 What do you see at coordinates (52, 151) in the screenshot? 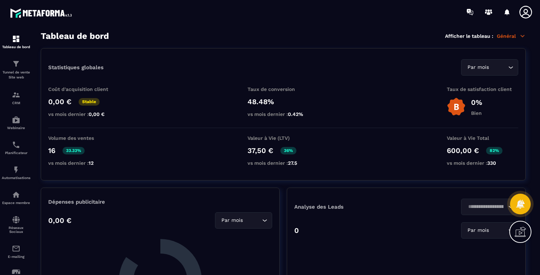
I see `p: 16` at bounding box center [52, 151].